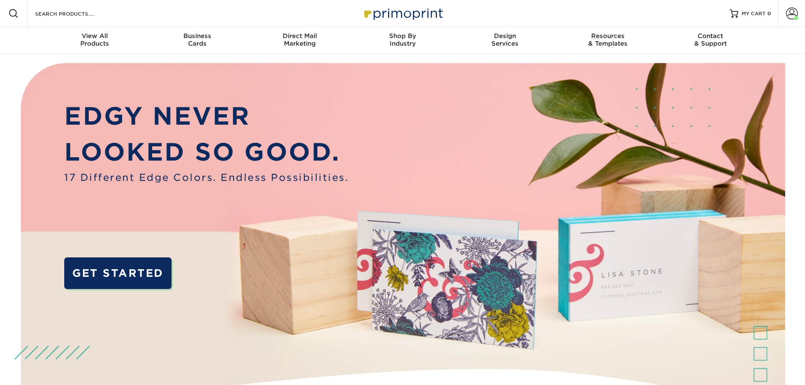  What do you see at coordinates (206, 177) in the screenshot?
I see `span: 17 Different Edge Colors. Endless Possibilities.` at bounding box center [206, 177].